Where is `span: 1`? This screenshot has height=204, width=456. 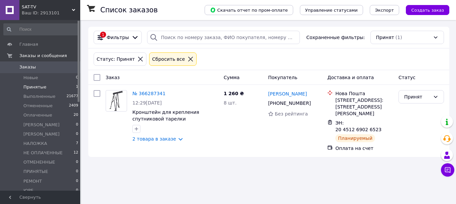
span: 1 is located at coordinates (77, 87).